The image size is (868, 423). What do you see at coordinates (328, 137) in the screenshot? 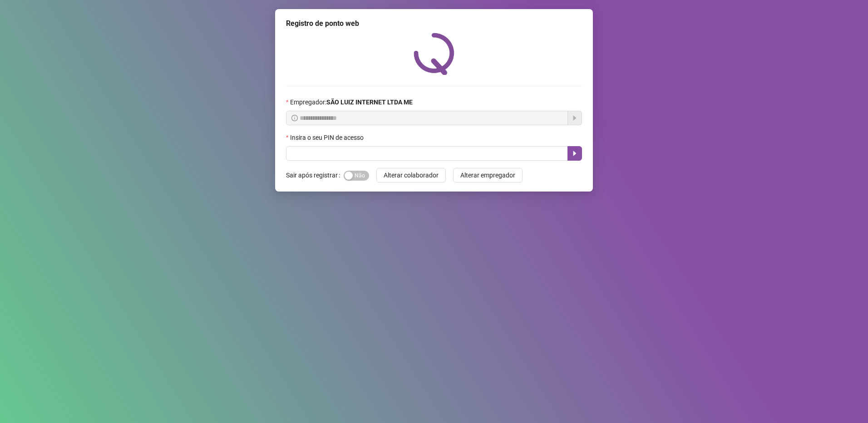
I see `label: Insira o seu PIN de acesso` at bounding box center [328, 137].